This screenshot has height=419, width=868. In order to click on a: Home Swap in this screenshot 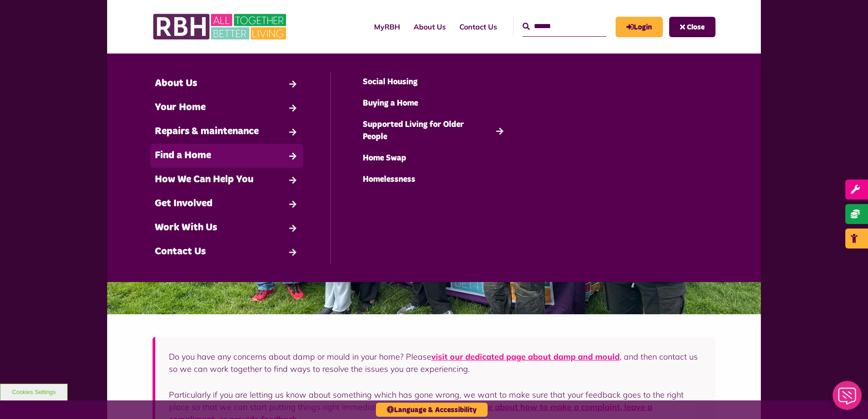, I will do `click(434, 158)`.